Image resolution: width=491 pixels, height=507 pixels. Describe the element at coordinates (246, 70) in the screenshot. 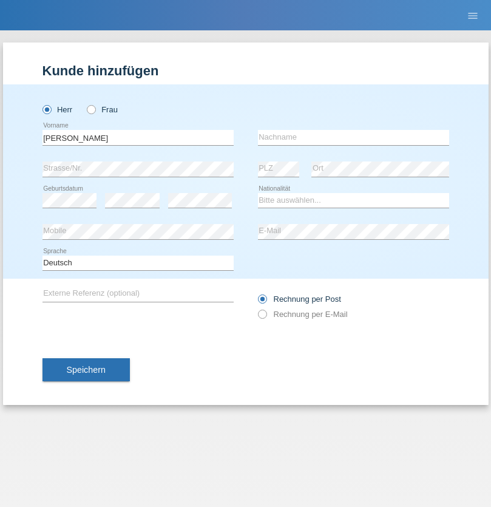

I see `h1: Kunde hinzufügen` at that location.